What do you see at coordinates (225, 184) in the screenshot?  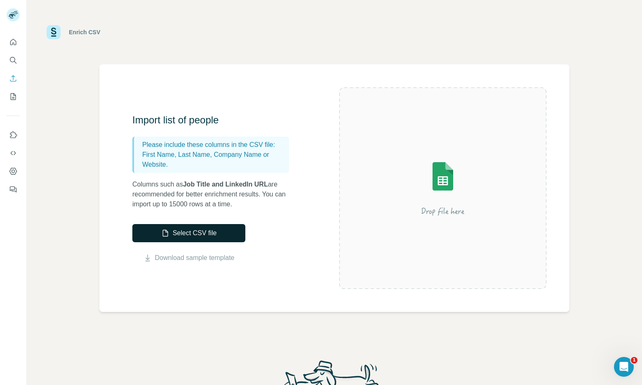 I see `span: Job Title and LinkedIn URL` at bounding box center [225, 184].